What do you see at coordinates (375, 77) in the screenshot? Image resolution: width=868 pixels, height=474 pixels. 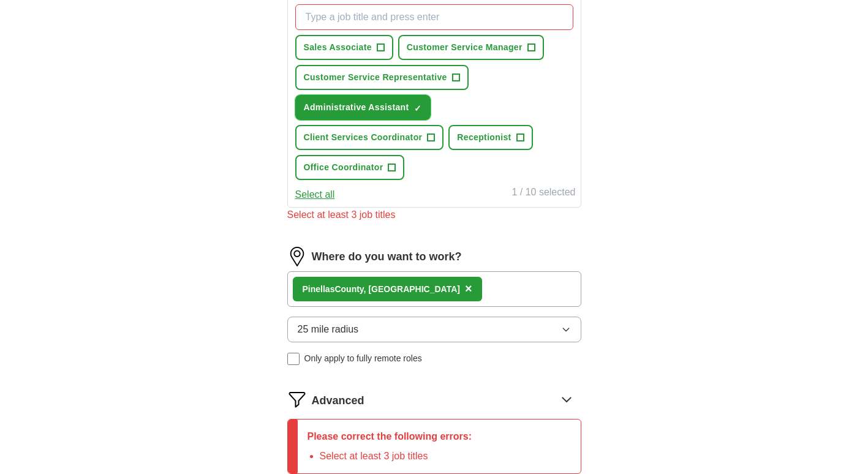 I see `span: Customer Service Representative` at bounding box center [375, 77].